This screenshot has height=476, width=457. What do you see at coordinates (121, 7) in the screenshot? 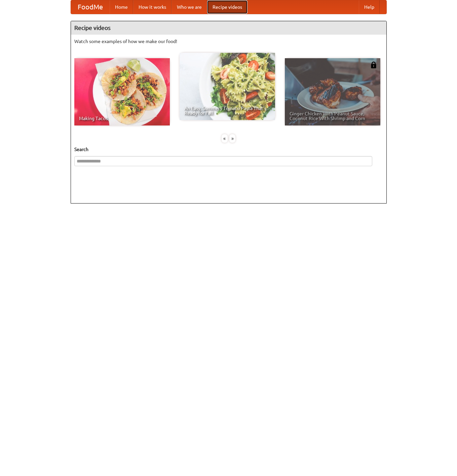
I see `a: Home` at bounding box center [121, 7].